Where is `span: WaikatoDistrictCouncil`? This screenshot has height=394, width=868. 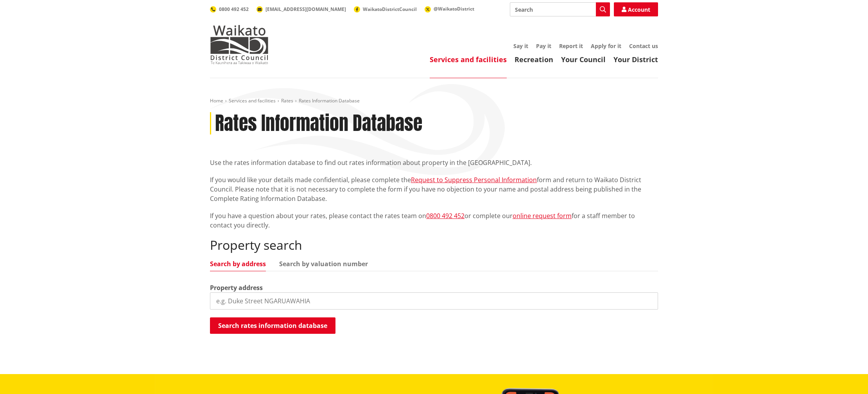
span: WaikatoDistrictCouncil is located at coordinates (390, 9).